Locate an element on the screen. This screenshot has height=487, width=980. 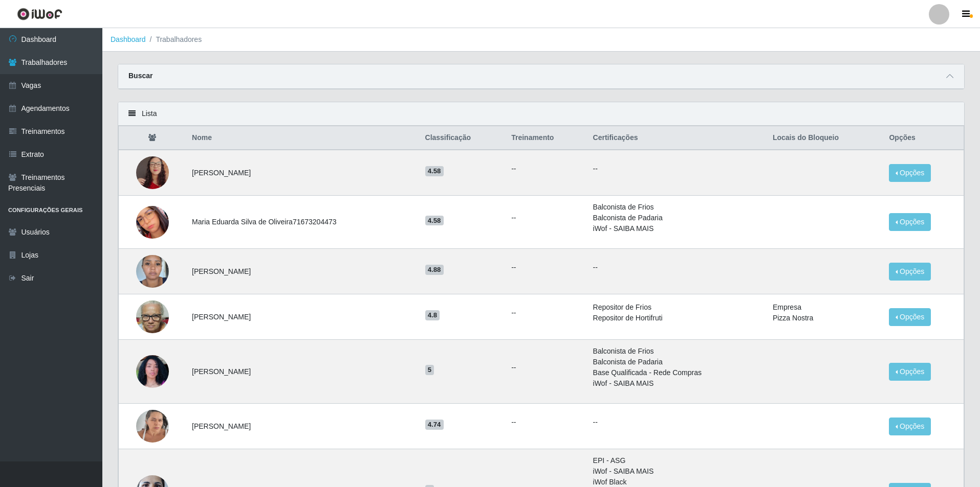
nav: breadcrumb is located at coordinates (541, 40).